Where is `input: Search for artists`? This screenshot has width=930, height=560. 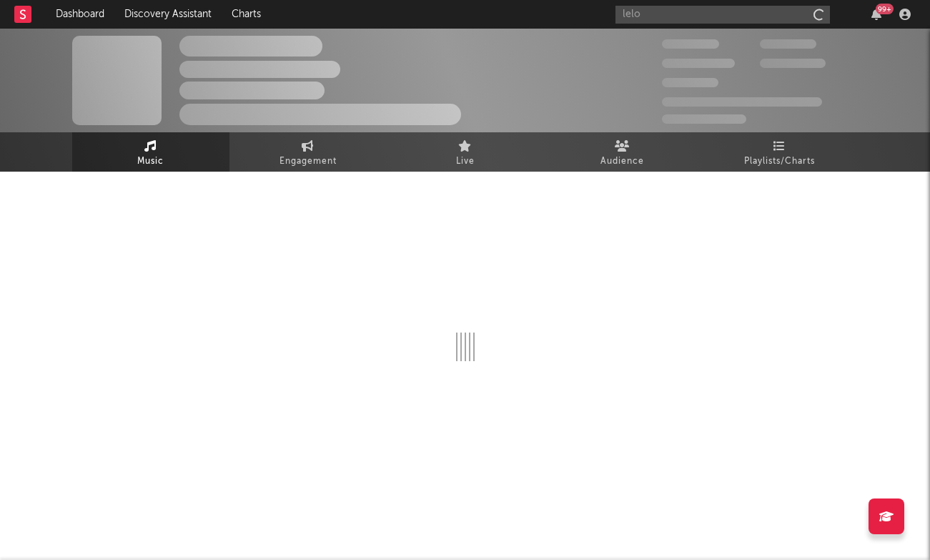
input: Search for artists is located at coordinates (723, 14).